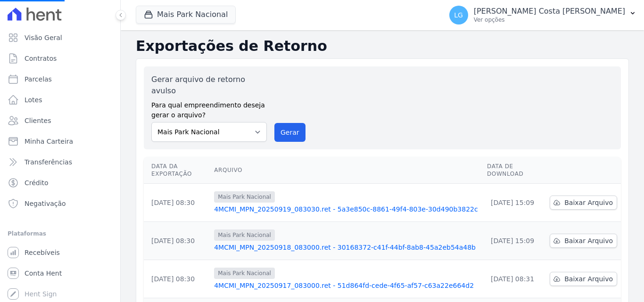 This screenshot has height=302, width=644. What do you see at coordinates (60, 162) in the screenshot?
I see `a: Transferências` at bounding box center [60, 162].